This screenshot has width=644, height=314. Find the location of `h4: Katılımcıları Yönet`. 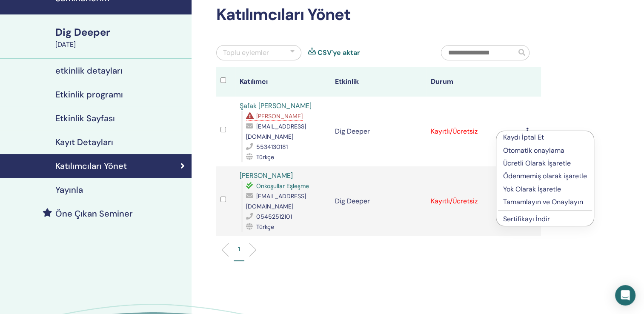

h4: Katılımcıları Yönet is located at coordinates (91, 166).